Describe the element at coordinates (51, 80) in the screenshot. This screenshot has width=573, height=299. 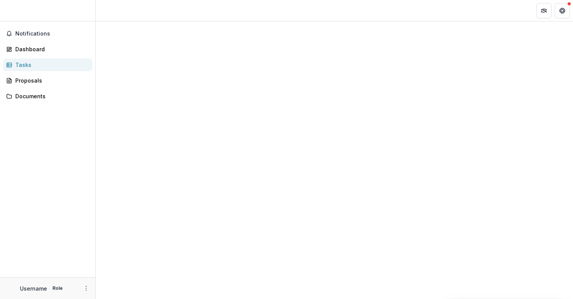
I see `div: Proposals` at that location.